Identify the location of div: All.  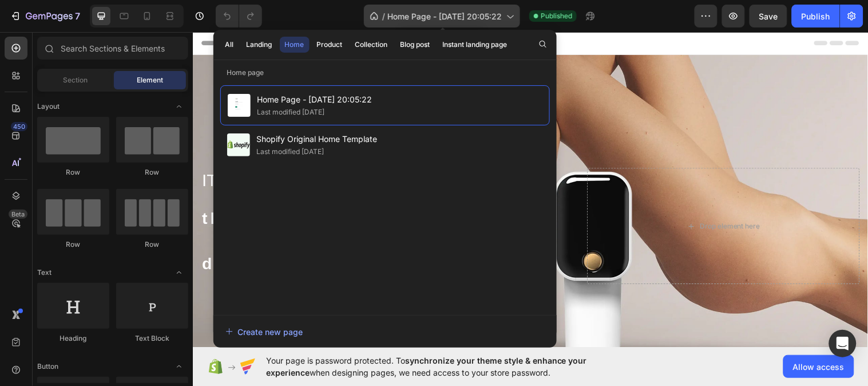
(229, 44).